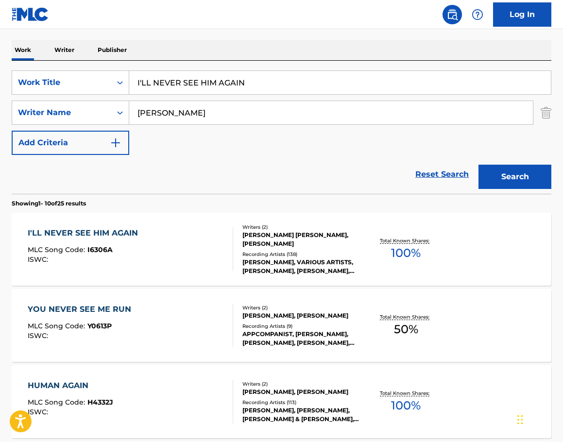  What do you see at coordinates (30, 14) in the screenshot?
I see `img: MLC Logo` at bounding box center [30, 14].